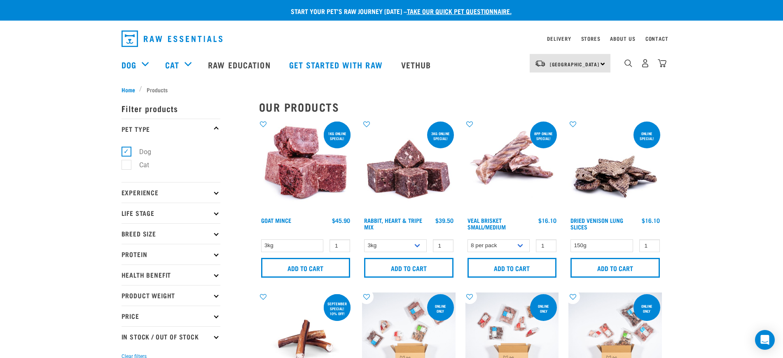  I want to click on a: Veal Brisket Small/Medium, so click(486, 223).